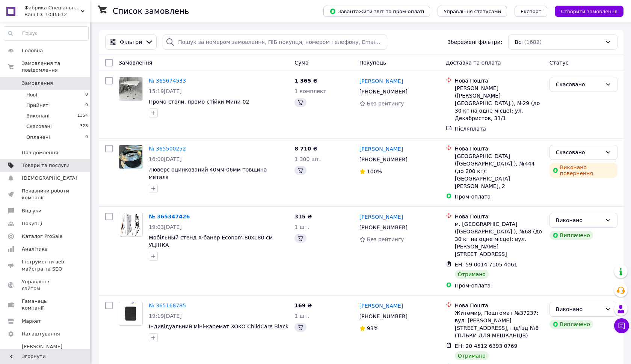  What do you see at coordinates (38, 105) in the screenshot?
I see `span: Прийняті` at bounding box center [38, 105].